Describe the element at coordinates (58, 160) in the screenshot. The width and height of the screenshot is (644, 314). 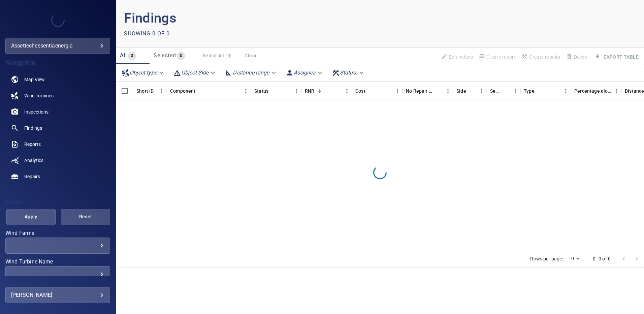
I see `a: analytics noActive` at that location.